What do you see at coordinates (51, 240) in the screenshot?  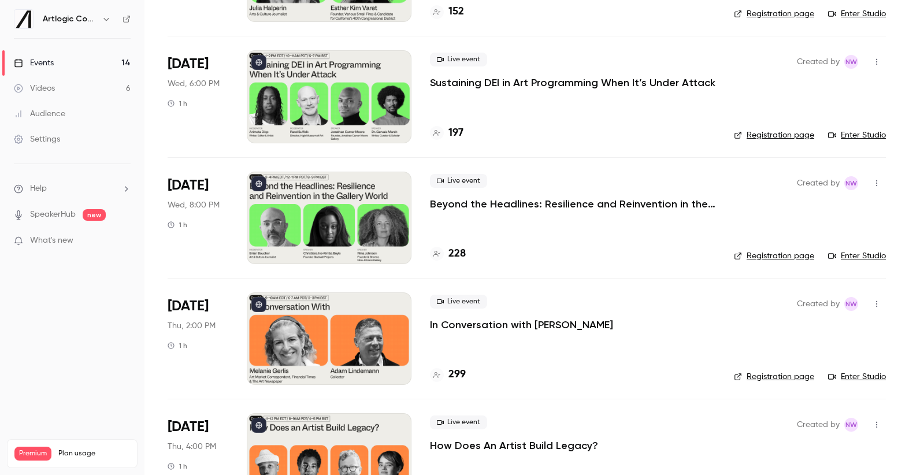 I see `span: What's new` at bounding box center [51, 240].